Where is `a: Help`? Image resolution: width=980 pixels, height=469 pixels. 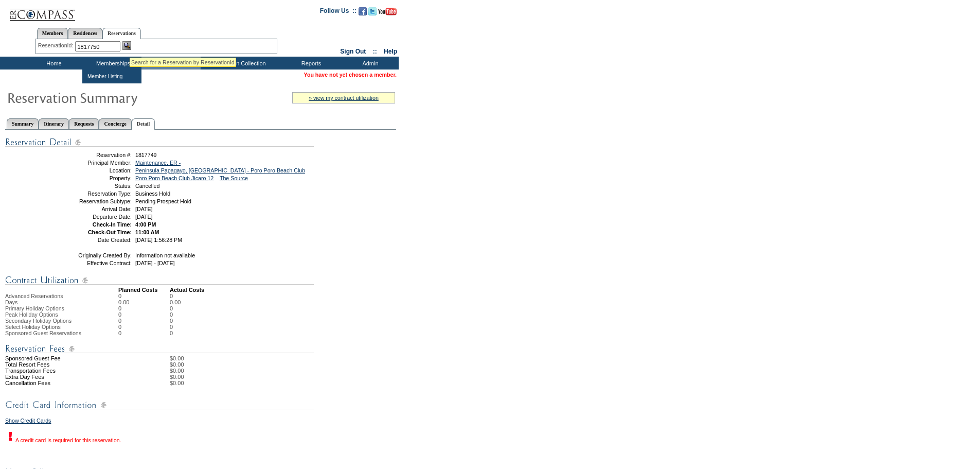
a: Help is located at coordinates (390, 52).